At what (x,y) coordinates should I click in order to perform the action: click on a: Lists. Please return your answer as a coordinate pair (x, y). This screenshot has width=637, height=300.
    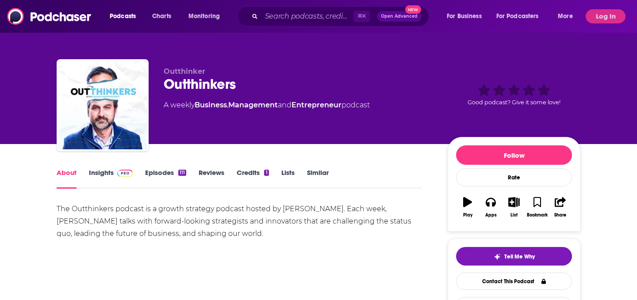
    Looking at the image, I should click on (288, 179).